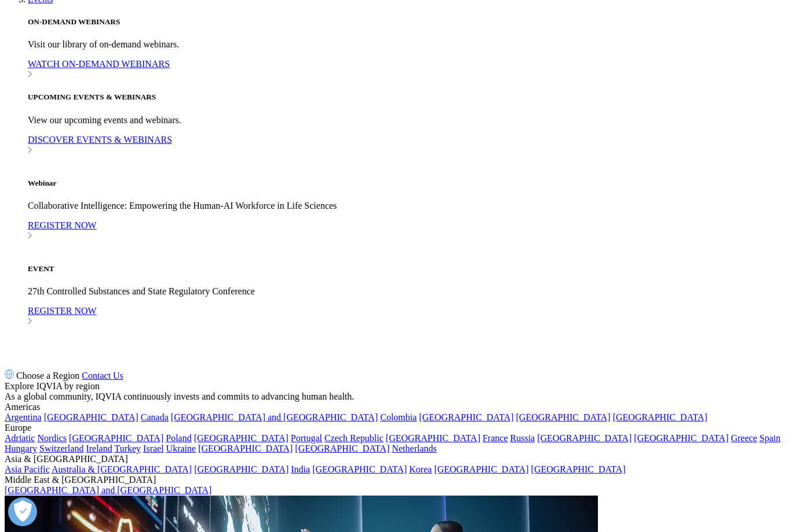 The image size is (792, 532). I want to click on div: As a global community, IQVIA continuously invests and commits to advancing human health., so click(395, 397).